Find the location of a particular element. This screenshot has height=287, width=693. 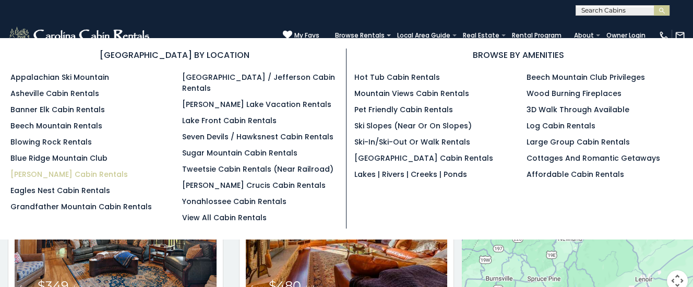

a: Rental Program is located at coordinates (536, 35).